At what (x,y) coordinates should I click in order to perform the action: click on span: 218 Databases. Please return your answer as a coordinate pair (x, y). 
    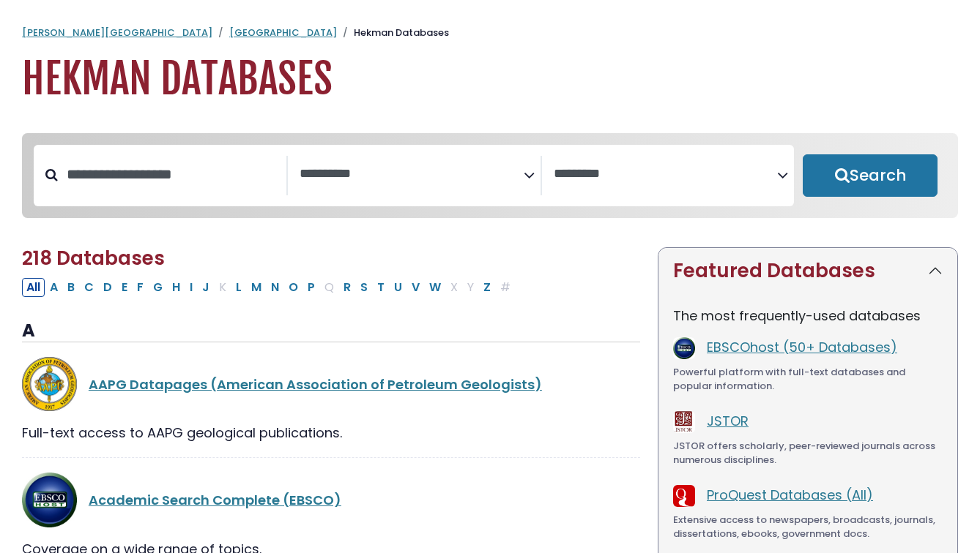
    Looking at the image, I should click on (93, 258).